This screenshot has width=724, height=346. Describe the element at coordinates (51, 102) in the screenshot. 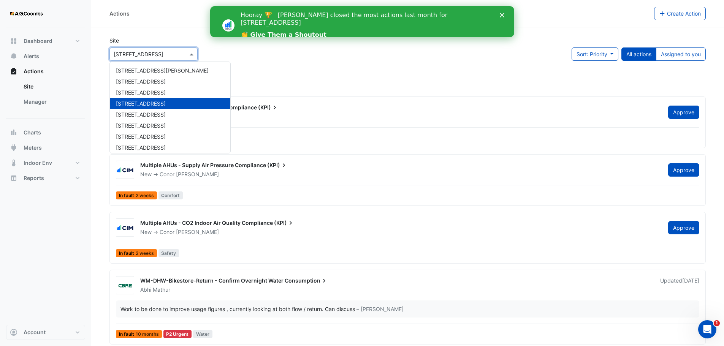

I see `a: Manager` at that location.